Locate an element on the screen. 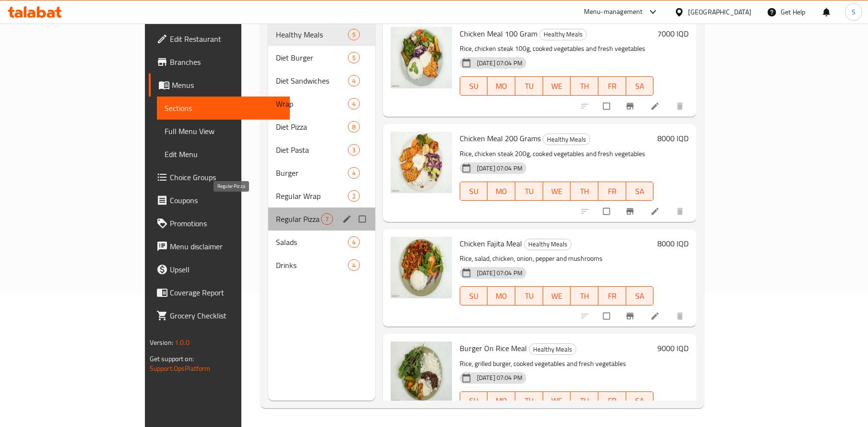  img: Chicken Meal 100 Gram is located at coordinates (421, 57).